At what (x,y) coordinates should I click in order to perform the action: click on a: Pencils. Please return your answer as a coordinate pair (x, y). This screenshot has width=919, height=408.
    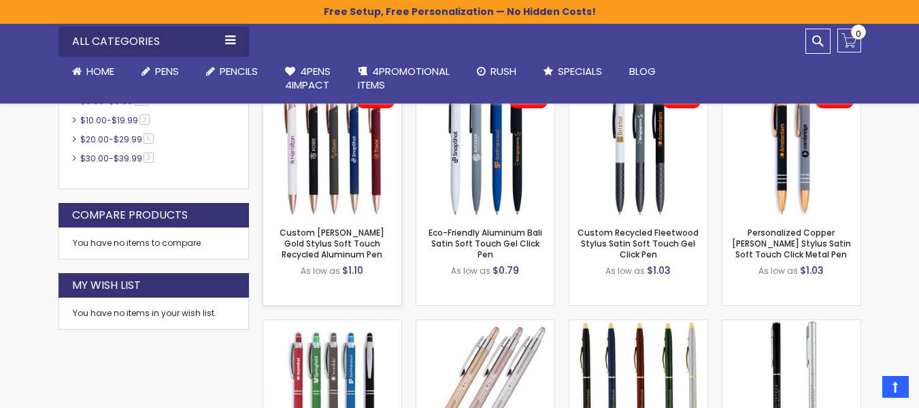
    Looking at the image, I should click on (232, 71).